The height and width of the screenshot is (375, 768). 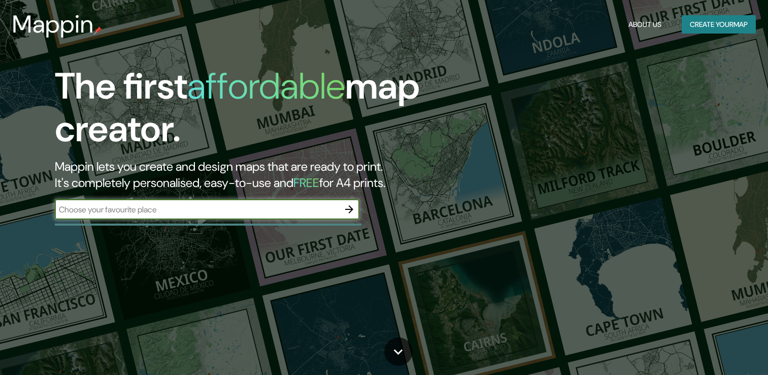 I want to click on h1: affordable, so click(x=266, y=86).